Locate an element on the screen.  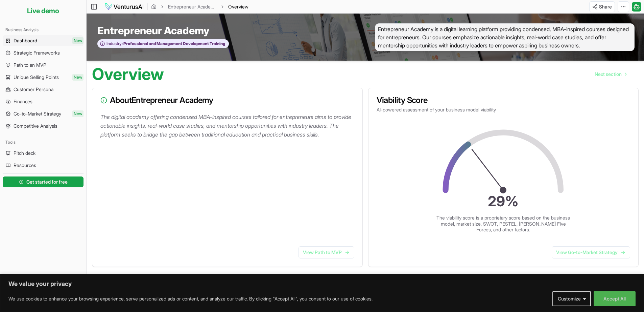
p: The viability score is a proprietary score based on the business model, market size, SWOT, PESTEL... is located at coordinates (503, 224).